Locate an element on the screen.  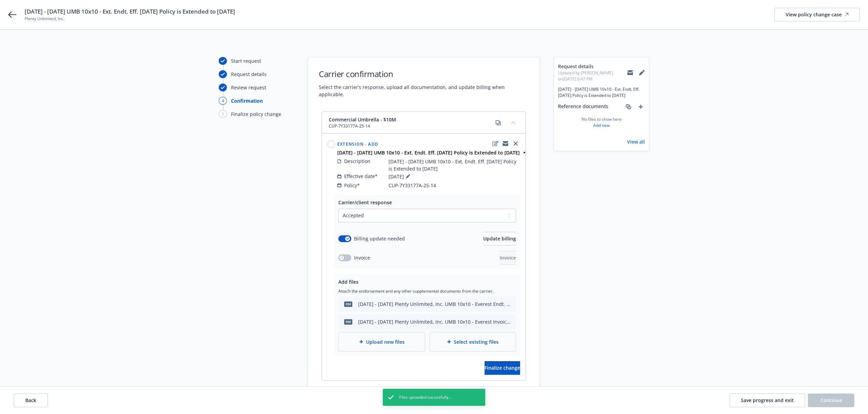
div: Review request is located at coordinates (249, 87).